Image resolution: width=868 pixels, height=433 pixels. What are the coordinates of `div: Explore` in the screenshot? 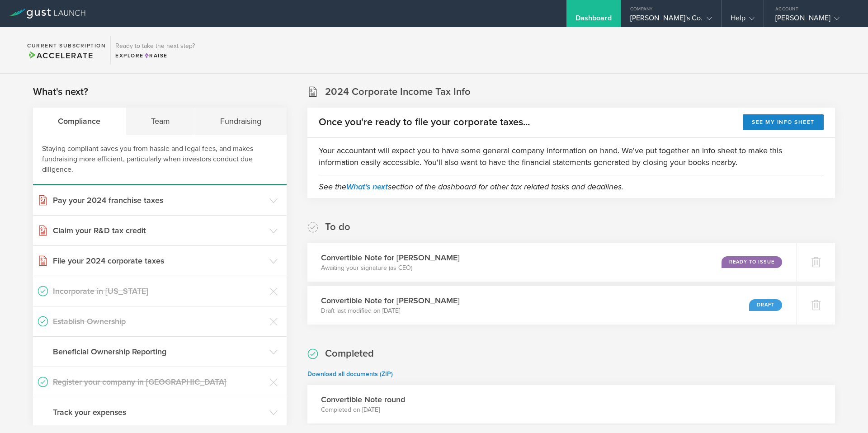 It's located at (155, 55).